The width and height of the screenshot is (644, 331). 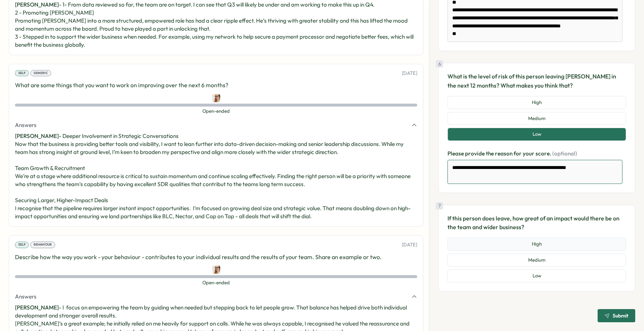 I want to click on div: 6, so click(x=440, y=64).